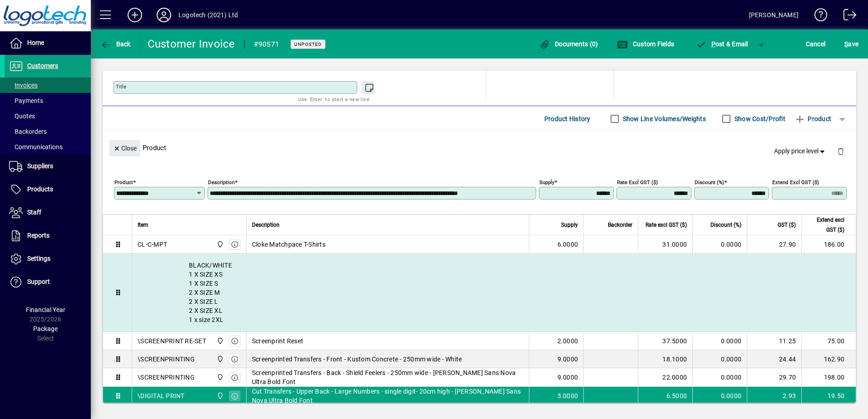 This screenshot has width=868, height=419. I want to click on button: Product, so click(812, 119).